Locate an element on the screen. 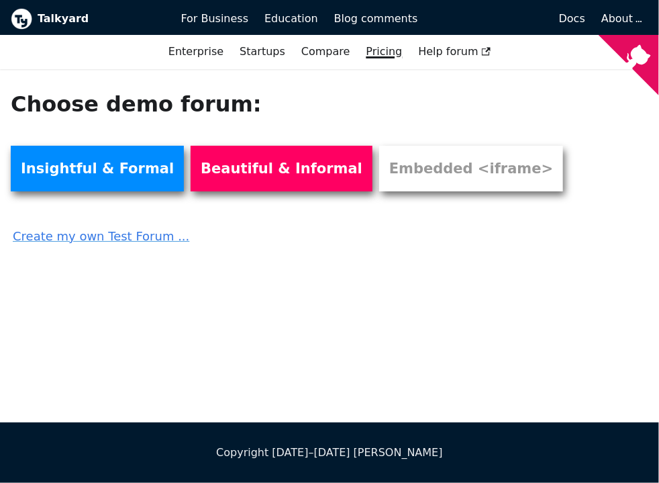  a: Startups is located at coordinates (262, 52).